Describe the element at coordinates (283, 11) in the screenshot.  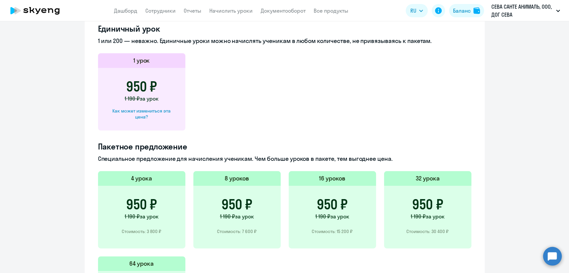
I see `a: Документооборот` at that location.